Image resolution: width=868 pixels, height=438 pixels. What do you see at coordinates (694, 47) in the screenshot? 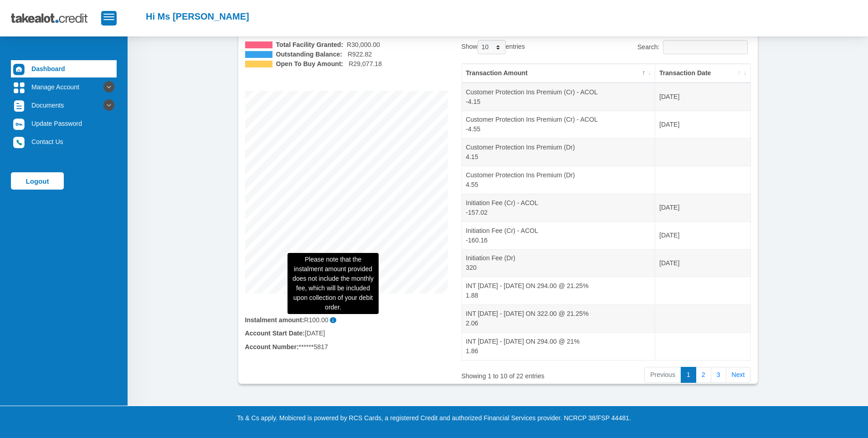
I see `label: Search:` at bounding box center [694, 47].